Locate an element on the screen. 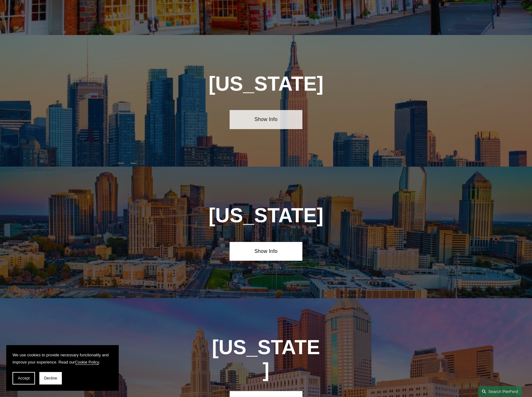 Image resolution: width=532 pixels, height=397 pixels. a: Search this site is located at coordinates (500, 391).